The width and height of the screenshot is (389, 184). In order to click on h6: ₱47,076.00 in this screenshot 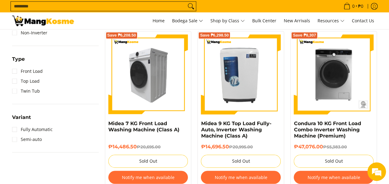, I will do `click(333, 147)`.